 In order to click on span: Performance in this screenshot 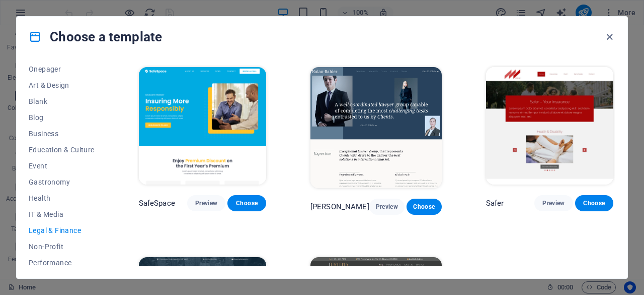, I will do `click(61, 263)`.